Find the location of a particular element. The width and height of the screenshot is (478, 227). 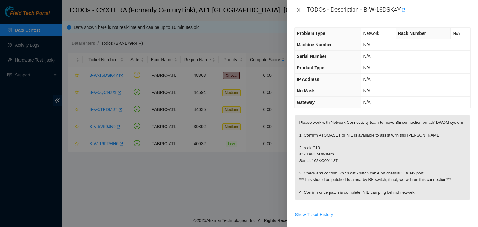

button: Show Ticket History is located at coordinates (314, 215).